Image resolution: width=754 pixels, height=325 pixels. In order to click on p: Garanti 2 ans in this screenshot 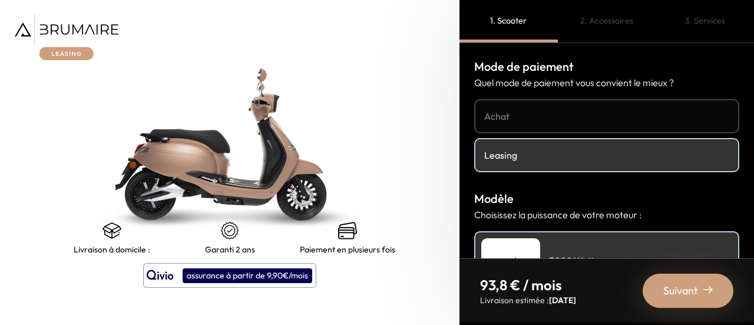, I will do `click(230, 249)`.